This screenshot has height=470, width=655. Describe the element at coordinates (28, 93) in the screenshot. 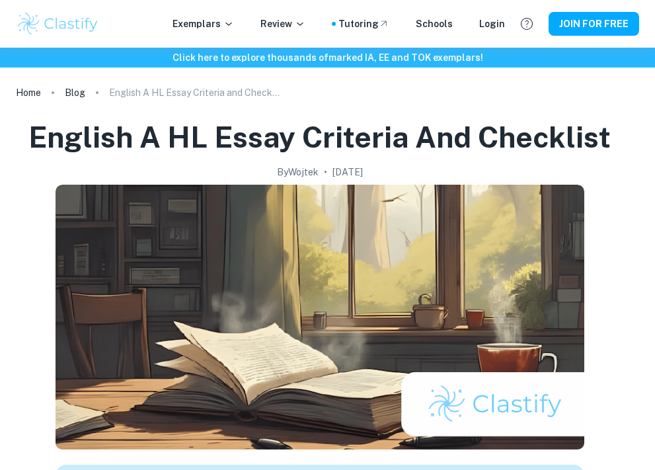

I see `a: Home` at that location.